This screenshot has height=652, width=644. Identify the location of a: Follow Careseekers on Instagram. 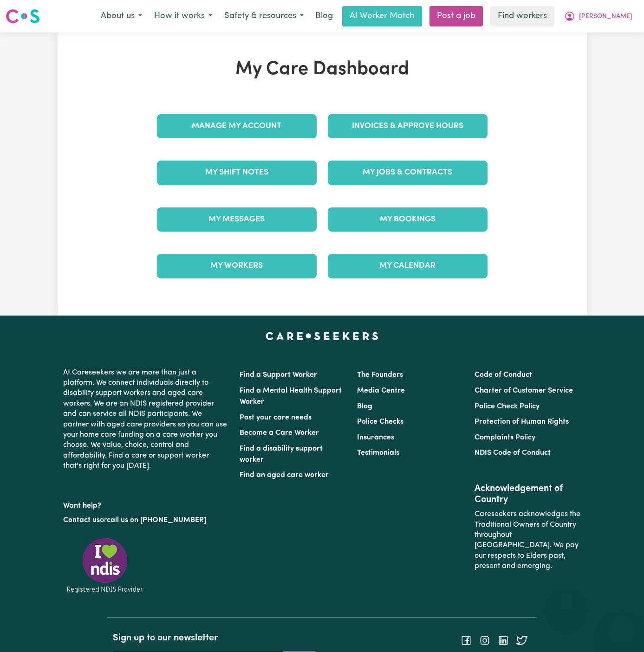
(485, 641).